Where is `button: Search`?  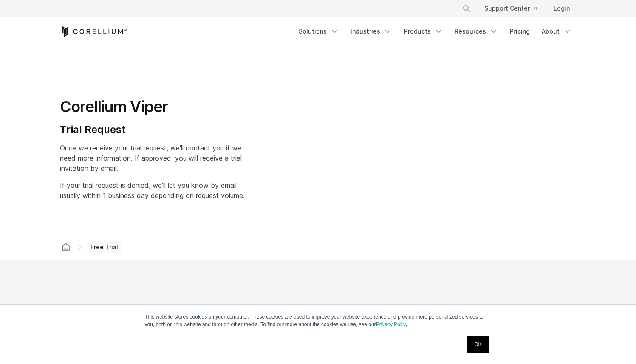 button: Search is located at coordinates (467, 9).